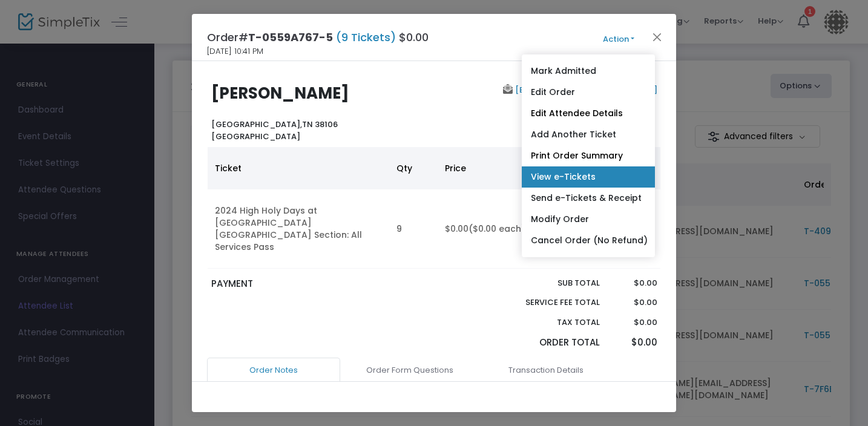 The height and width of the screenshot is (426, 868). Describe the element at coordinates (548, 323) in the screenshot. I see `p: Tax Total` at that location.